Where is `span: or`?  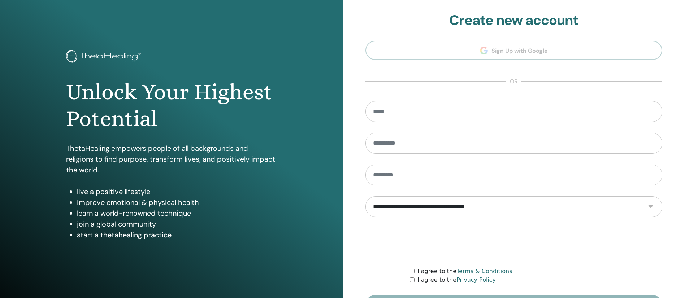
span: or is located at coordinates (514, 82).